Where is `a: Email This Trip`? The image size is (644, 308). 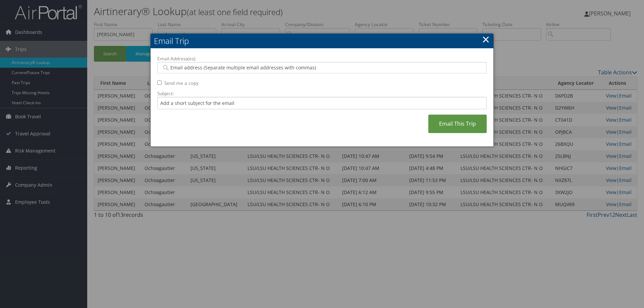 a: Email This Trip is located at coordinates (457, 124).